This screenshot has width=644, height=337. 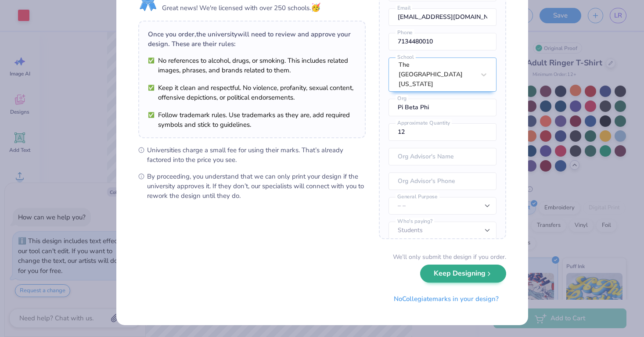 What do you see at coordinates (256, 186) in the screenshot?
I see `span: By proceeding, you understand that we can only print your design if the university approves it. I...` at bounding box center [256, 186].